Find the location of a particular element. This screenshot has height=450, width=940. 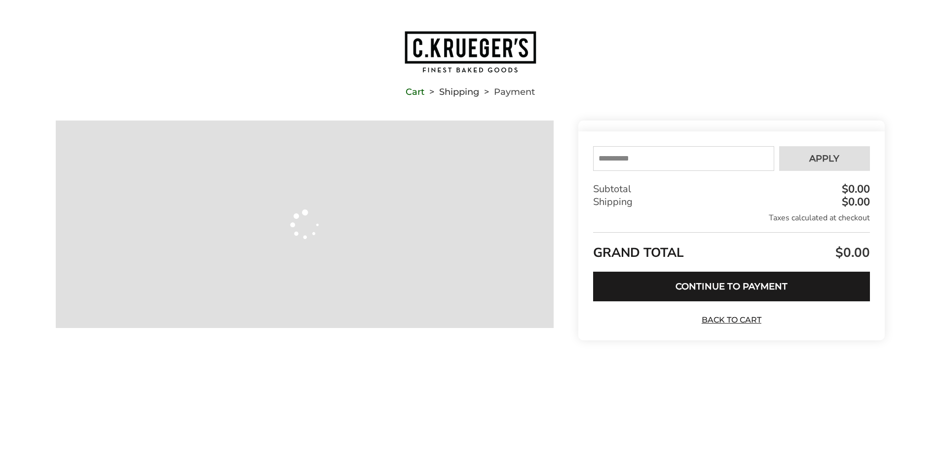

div: Shipping is located at coordinates (731, 202).